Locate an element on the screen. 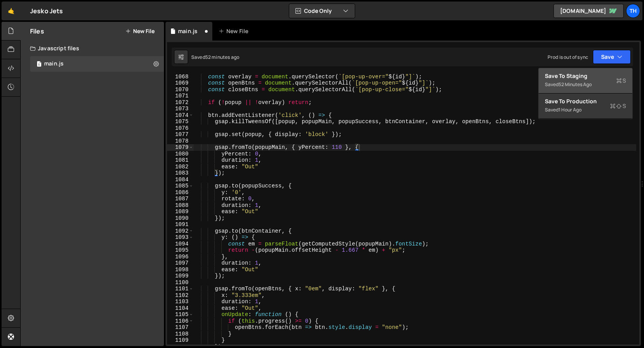 The height and width of the screenshot is (348, 644). div: 1085 is located at coordinates (180, 186).